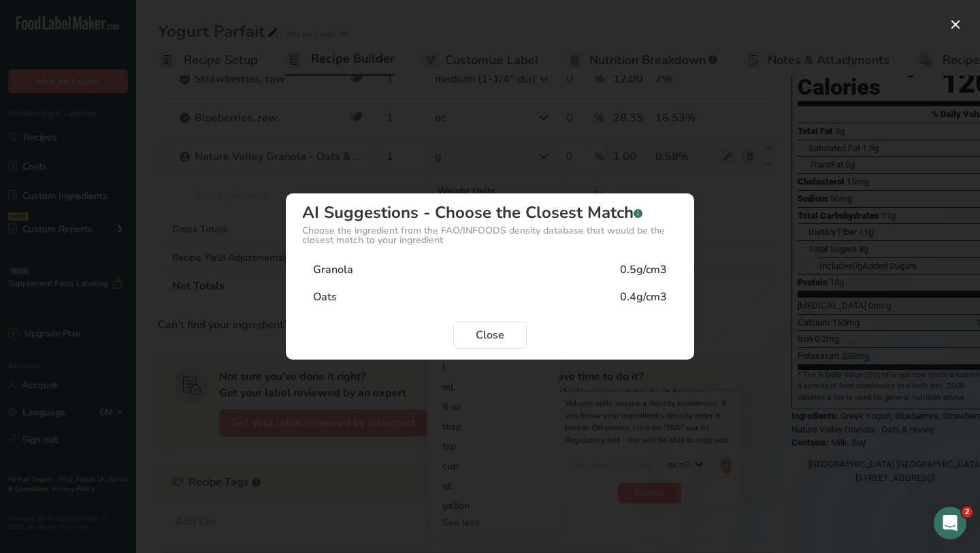 The image size is (980, 553). What do you see at coordinates (490, 212) in the screenshot?
I see `div: AI Suggestions - Choose the Closest Match` at bounding box center [490, 212].